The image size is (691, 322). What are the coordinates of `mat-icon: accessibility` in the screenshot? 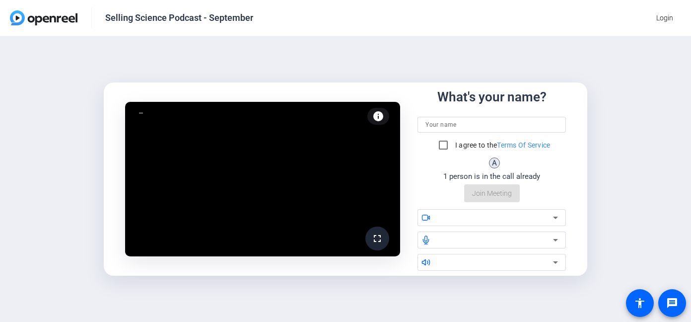 It's located at (640, 303).